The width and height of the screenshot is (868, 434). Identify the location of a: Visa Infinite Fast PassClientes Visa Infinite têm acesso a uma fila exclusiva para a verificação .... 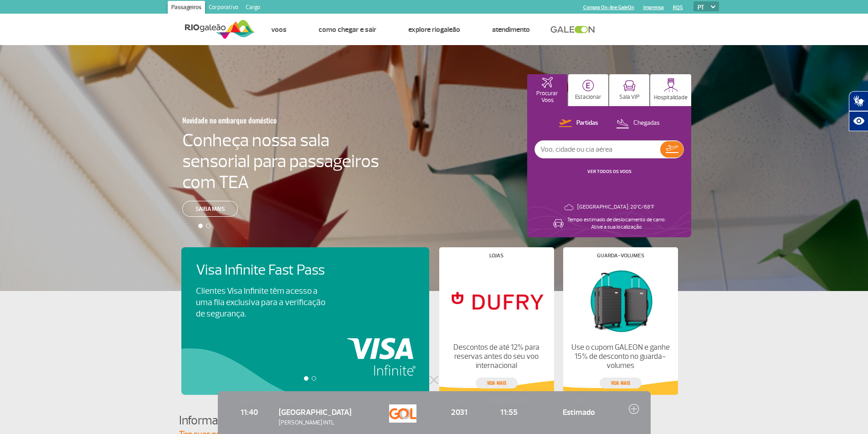
(306, 291).